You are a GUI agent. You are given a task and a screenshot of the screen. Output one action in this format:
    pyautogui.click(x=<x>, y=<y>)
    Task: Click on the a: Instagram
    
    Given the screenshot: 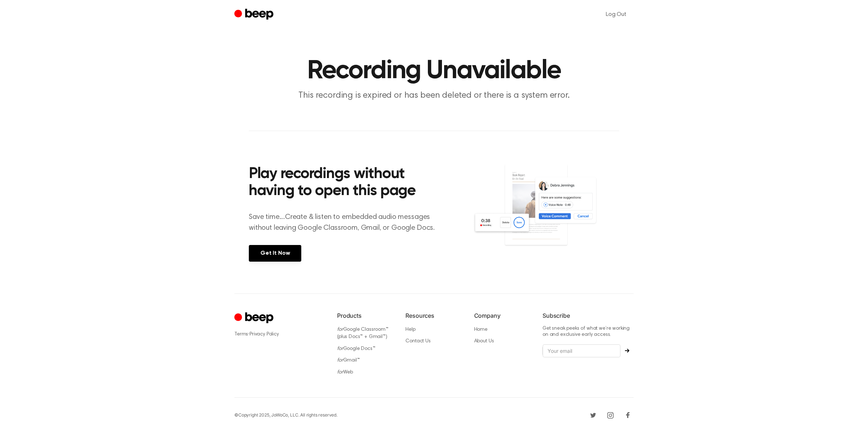 What is the action you would take?
    pyautogui.click(x=610, y=415)
    